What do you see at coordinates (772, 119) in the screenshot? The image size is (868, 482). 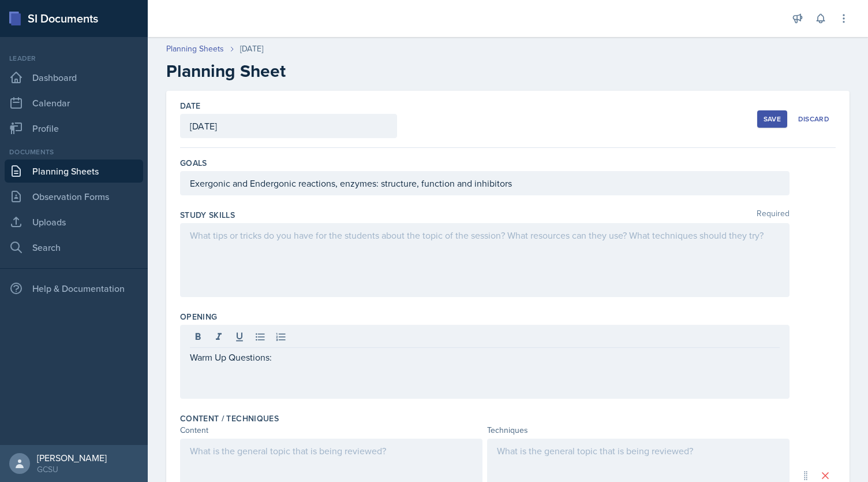 I see `div: Save` at bounding box center [772, 119].